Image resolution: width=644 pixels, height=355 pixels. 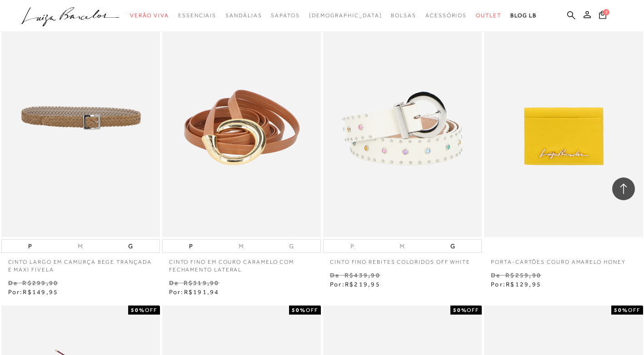 What do you see at coordinates (563, 260) in the screenshot?
I see `p: PORTA-CARTÕES COURO AMARELO HONEY` at bounding box center [563, 260].